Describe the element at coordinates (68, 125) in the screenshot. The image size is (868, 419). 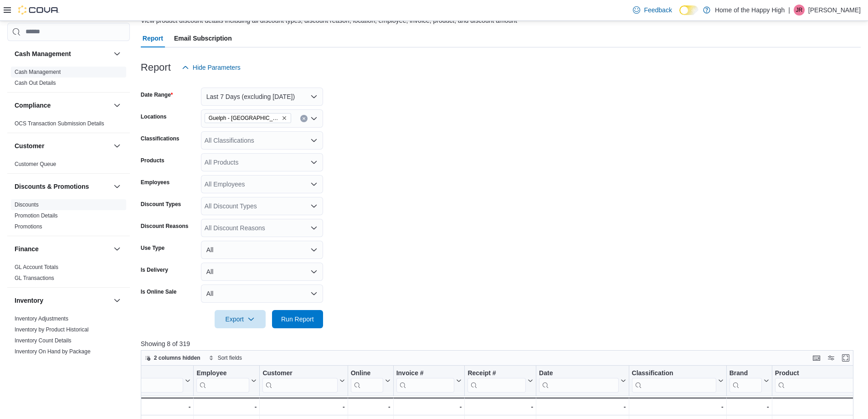
I see `div: Compliance` at that location.